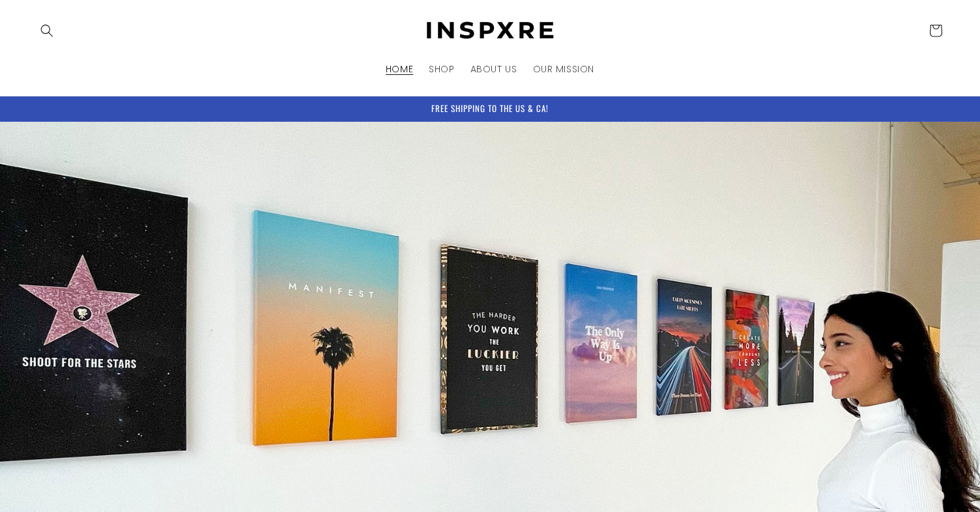 The height and width of the screenshot is (512, 980). What do you see at coordinates (441, 69) in the screenshot?
I see `a: SHOP` at bounding box center [441, 69].